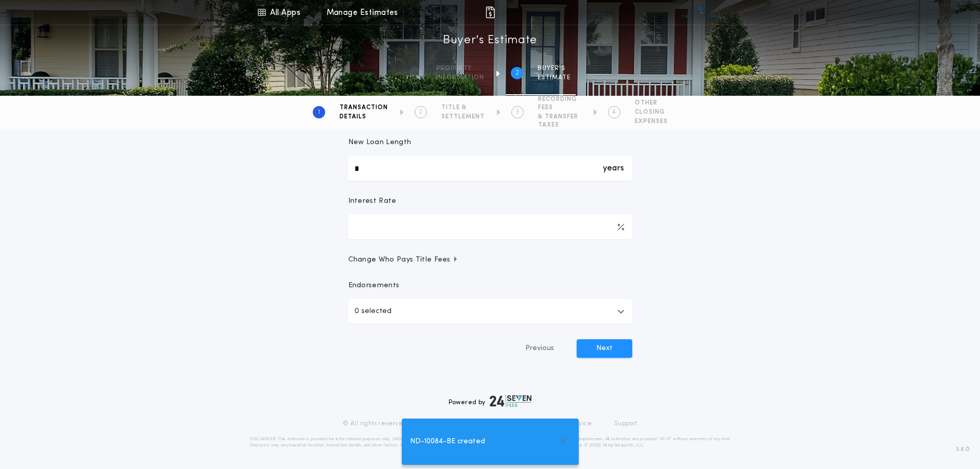  I want to click on img: img, so click(490, 12).